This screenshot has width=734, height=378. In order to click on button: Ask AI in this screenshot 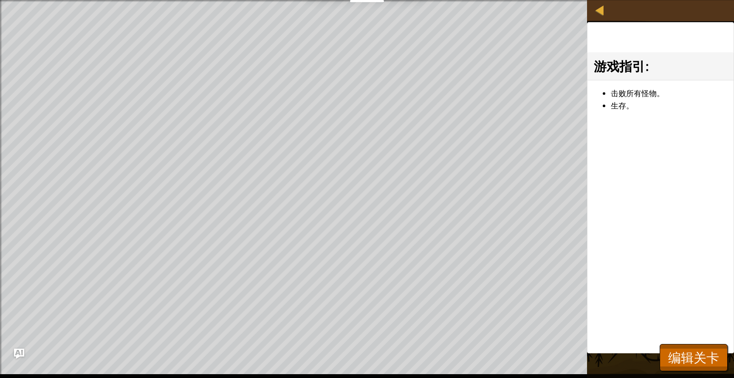, I will do `click(19, 353)`.